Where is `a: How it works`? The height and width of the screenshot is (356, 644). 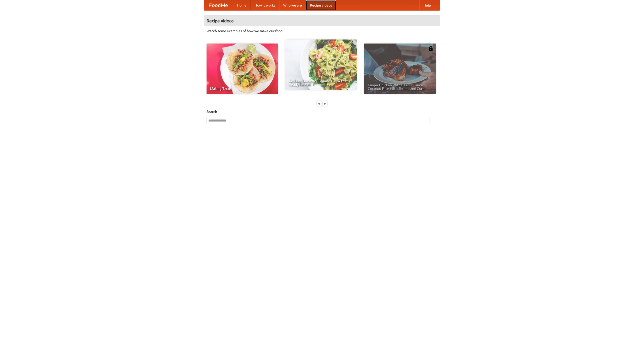 a: How it works is located at coordinates (265, 5).